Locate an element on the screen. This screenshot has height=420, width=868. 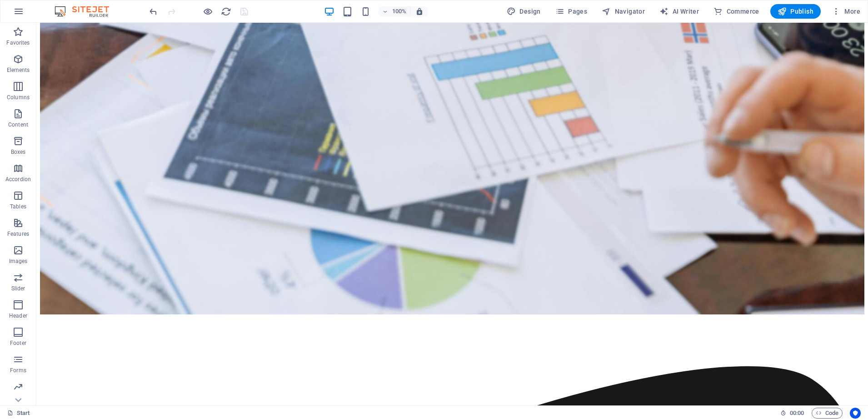
i: Undo: Change image (Ctrl+Z) is located at coordinates (153, 11).